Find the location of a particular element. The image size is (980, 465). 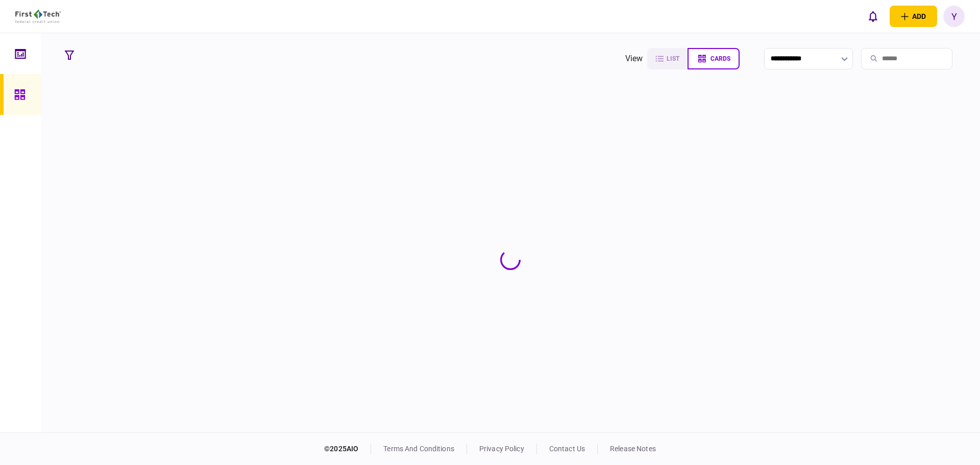

img: client company logo is located at coordinates (38, 16).